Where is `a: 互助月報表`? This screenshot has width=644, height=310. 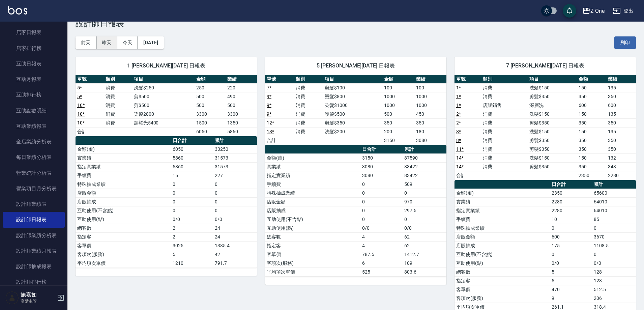
a: 互助月報表 is located at coordinates (33, 80).